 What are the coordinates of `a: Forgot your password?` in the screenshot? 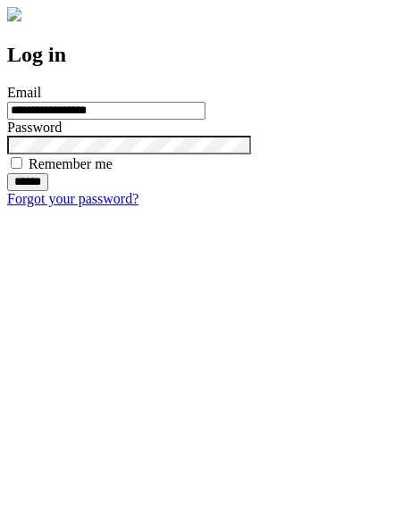 It's located at (72, 199).